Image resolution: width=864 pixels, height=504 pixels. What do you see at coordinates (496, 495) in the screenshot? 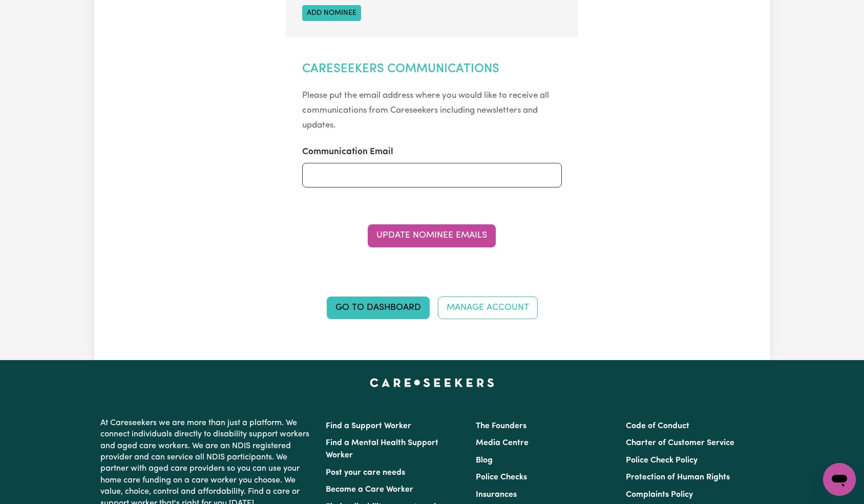
I see `a: Insurances` at bounding box center [496, 495].